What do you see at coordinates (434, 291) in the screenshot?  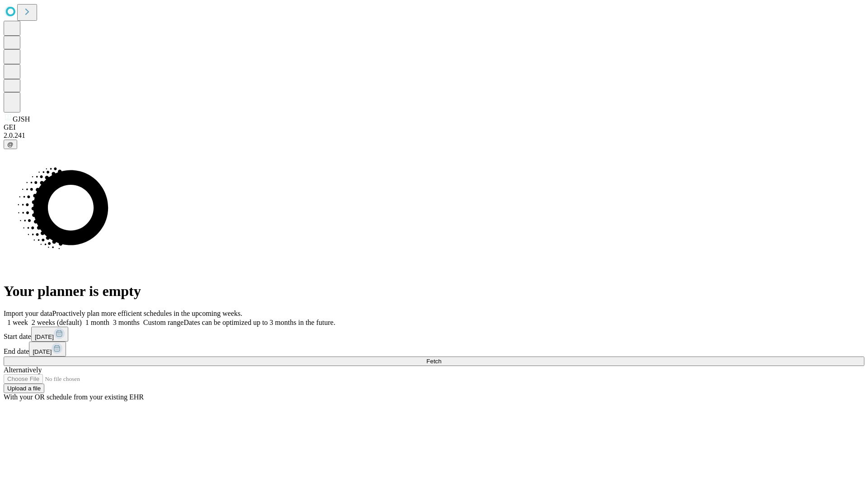 I see `h1: Your planner is empty` at bounding box center [434, 291].